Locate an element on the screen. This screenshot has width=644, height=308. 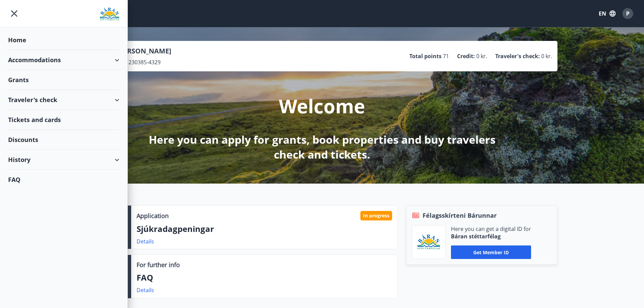
span: 71 is located at coordinates (446, 56).